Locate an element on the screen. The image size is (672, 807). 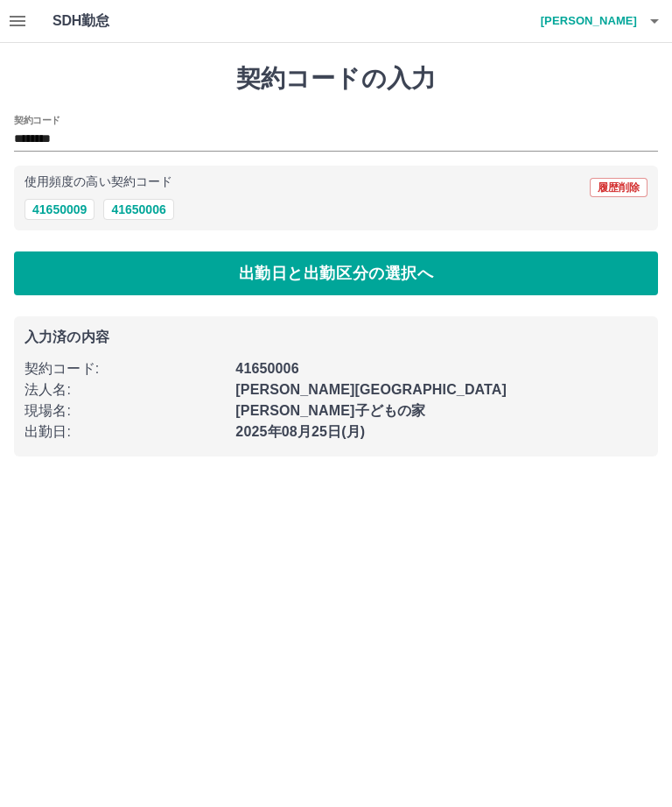
p: 入力済の内容 is located at coordinates (336, 338).